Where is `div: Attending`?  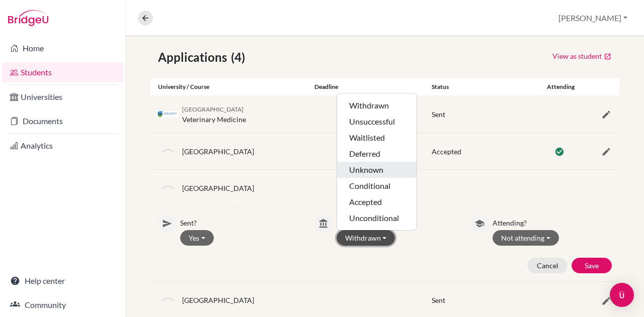 div: Attending is located at coordinates (561, 87).